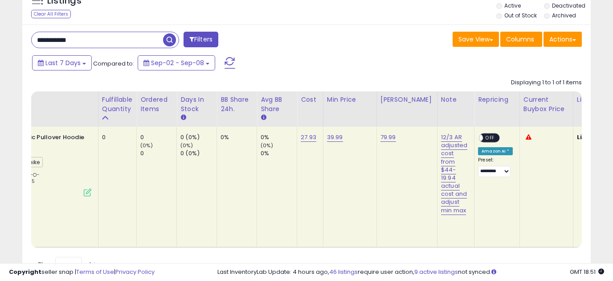  I want to click on button: Sep-02 - Sep-08, so click(176, 63).